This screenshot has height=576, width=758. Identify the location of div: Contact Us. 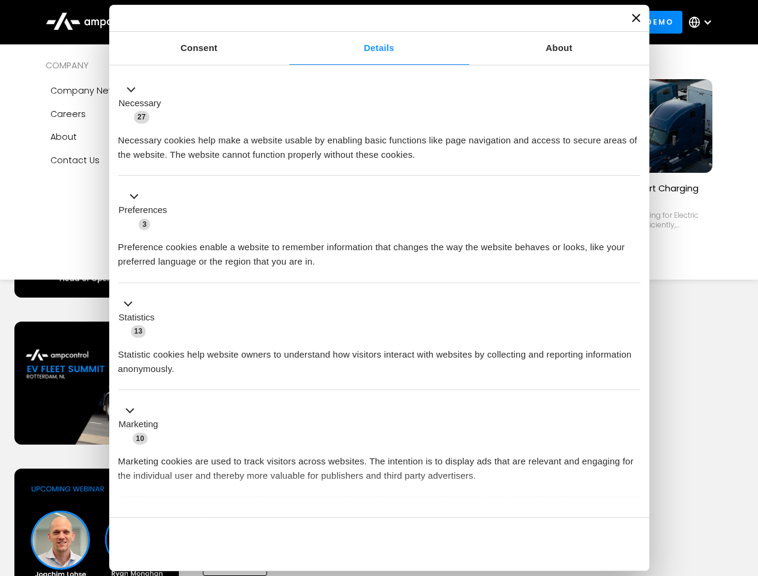
(75, 160).